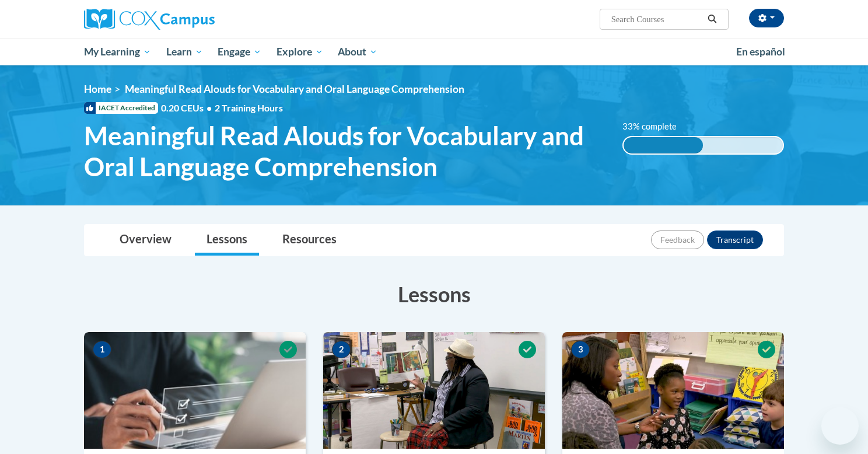  I want to click on img: Cox Campus, so click(149, 19).